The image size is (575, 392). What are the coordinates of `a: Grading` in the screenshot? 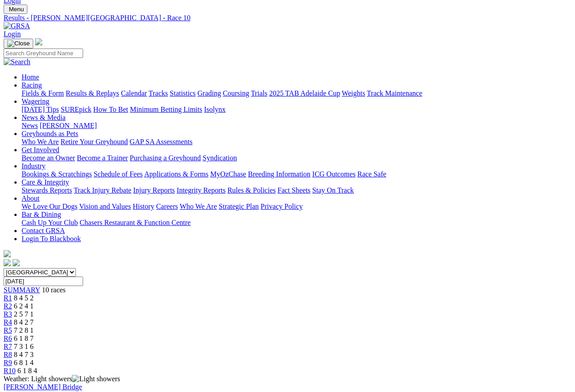 It's located at (209, 93).